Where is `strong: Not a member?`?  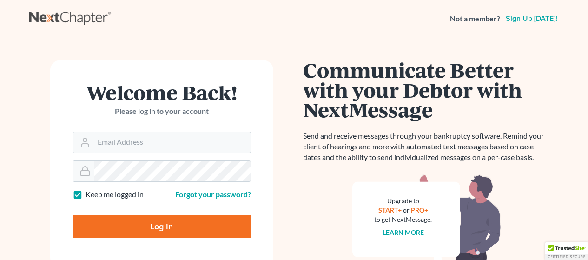 strong: Not a member? is located at coordinates (475, 19).